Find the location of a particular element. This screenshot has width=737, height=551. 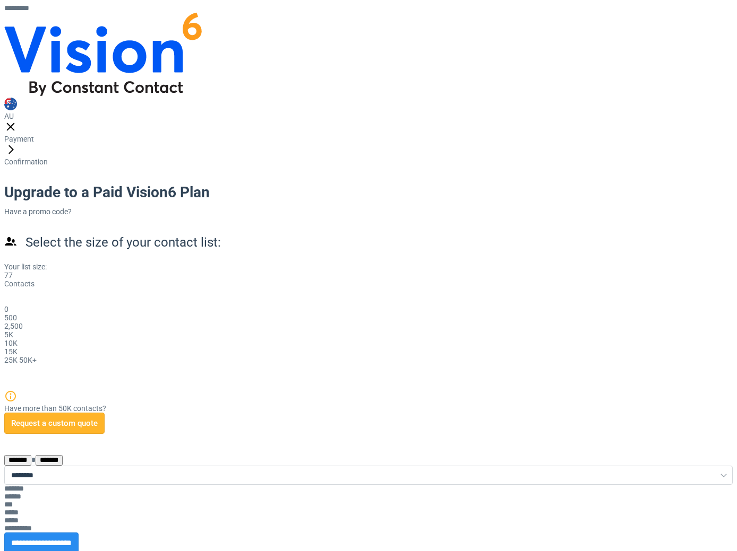

span: 25K is located at coordinates (11, 360).